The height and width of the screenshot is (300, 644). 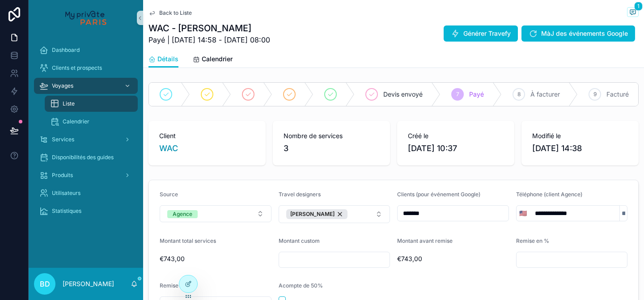 I want to click on span: Payé, so click(x=476, y=94).